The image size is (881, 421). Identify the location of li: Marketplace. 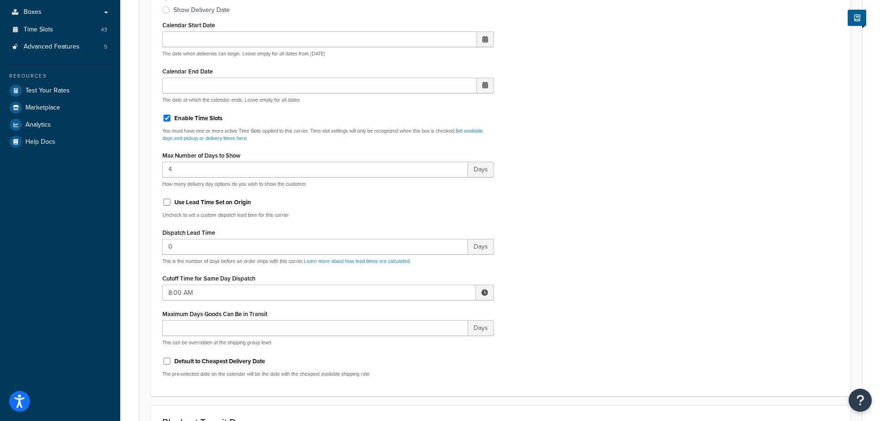
(60, 108).